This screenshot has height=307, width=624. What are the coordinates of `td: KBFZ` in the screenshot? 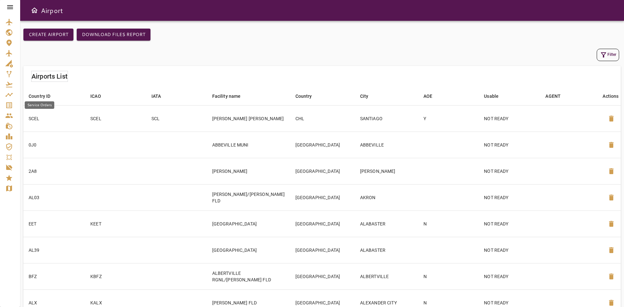 It's located at (115, 276).